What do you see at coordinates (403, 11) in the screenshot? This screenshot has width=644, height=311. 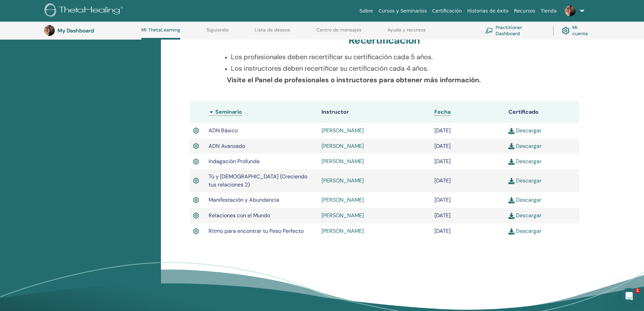 I see `a: Cursos y Seminarios` at bounding box center [403, 11].